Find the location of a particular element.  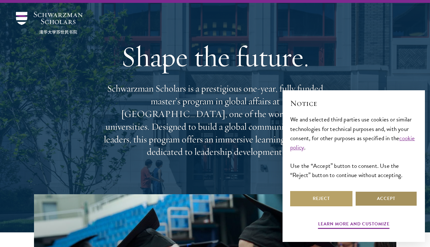

button: Accept is located at coordinates (386, 199).